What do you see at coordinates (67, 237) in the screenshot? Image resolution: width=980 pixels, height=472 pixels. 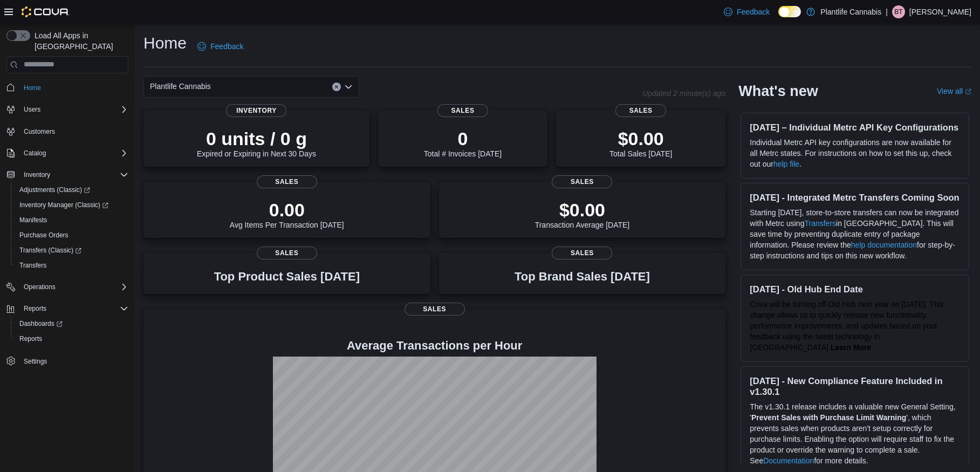 I see `nav: Complex example` at bounding box center [67, 237].